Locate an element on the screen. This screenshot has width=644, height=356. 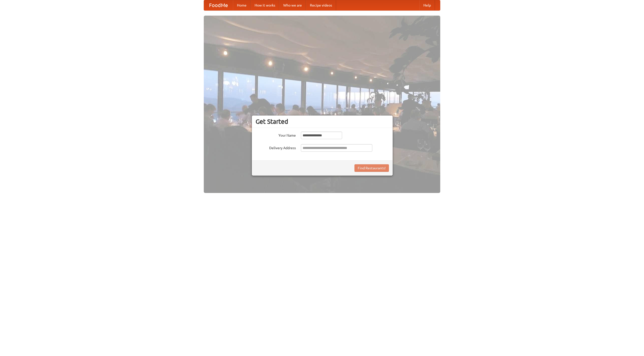
a: Recipe videos is located at coordinates (321, 5).